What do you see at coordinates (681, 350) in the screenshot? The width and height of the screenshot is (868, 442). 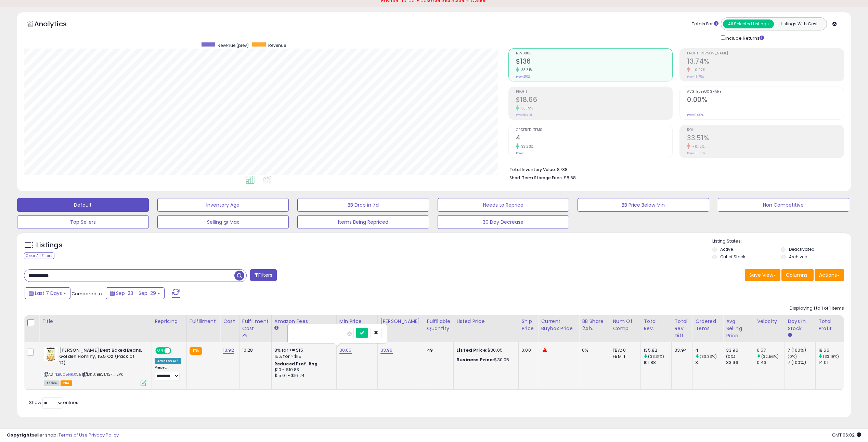 I see `div: 33.94` at bounding box center [681, 350].